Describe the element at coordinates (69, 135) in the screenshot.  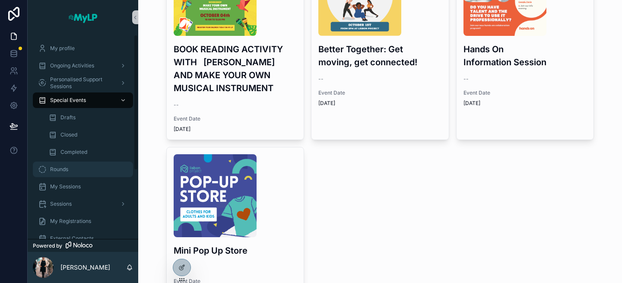
I see `span: Closed` at that location.